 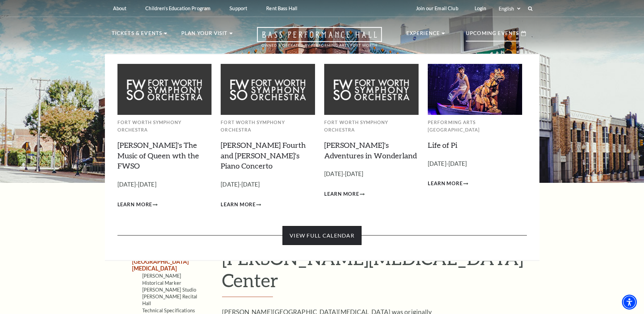 What do you see at coordinates (178, 8) in the screenshot?
I see `p: Children's Education Program` at bounding box center [178, 8].